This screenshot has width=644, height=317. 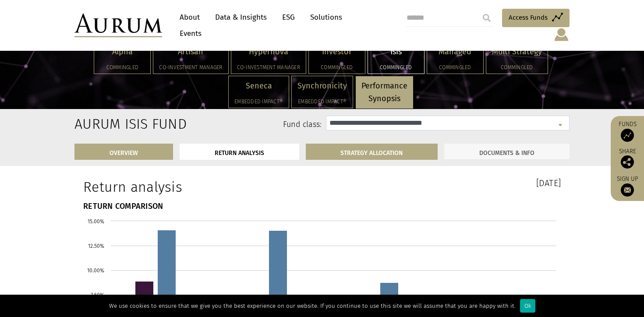 What do you see at coordinates (627, 131) in the screenshot?
I see `a: Funds` at bounding box center [627, 131].